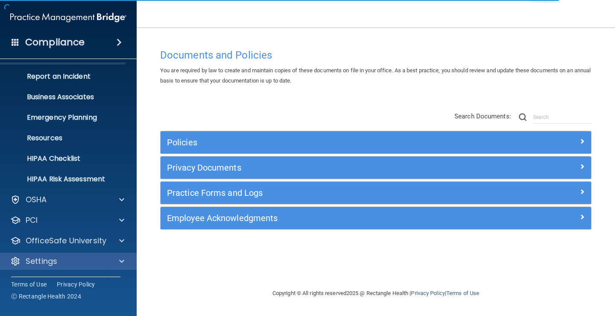  Describe the element at coordinates (64, 117) in the screenshot. I see `p: Emergency Planning` at that location.